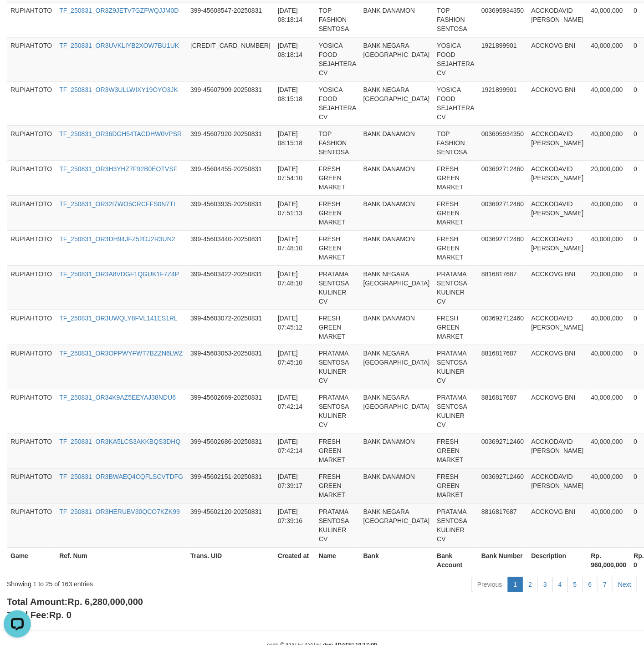 The height and width of the screenshot is (645, 644). I want to click on a: TF_250831_OR32I7WO5CRCFFS0N7TI, so click(117, 204).